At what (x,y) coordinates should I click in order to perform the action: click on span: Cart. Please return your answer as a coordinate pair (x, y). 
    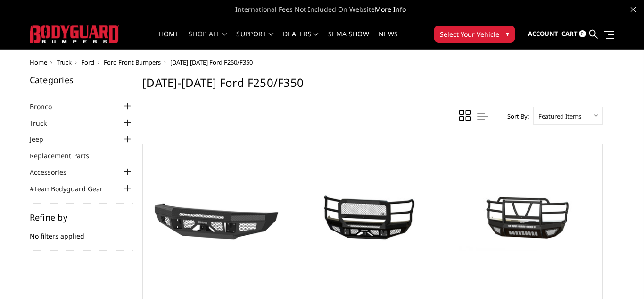
    Looking at the image, I should click on (570, 33).